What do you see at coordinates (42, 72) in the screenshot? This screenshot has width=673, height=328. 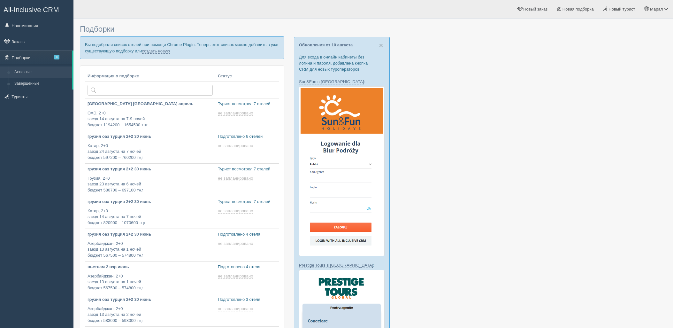 I see `a: Активные` at bounding box center [42, 72].